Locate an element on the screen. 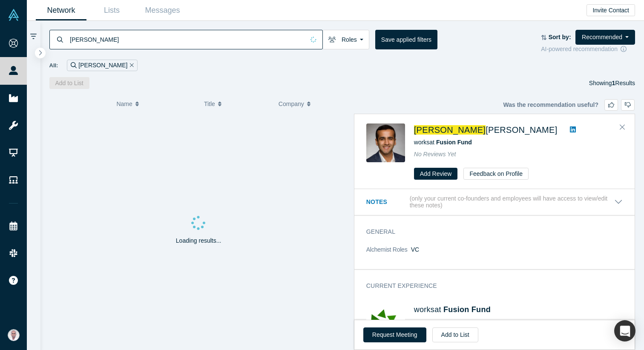  button: Save applied filters is located at coordinates (406, 40).